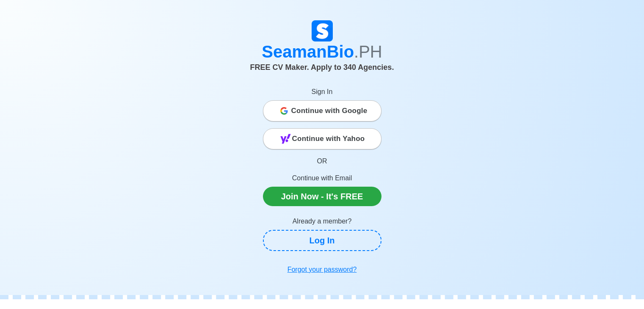 Image resolution: width=644 pixels, height=309 pixels. What do you see at coordinates (329, 139) in the screenshot?
I see `span: Continue with Yahoo` at bounding box center [329, 139].